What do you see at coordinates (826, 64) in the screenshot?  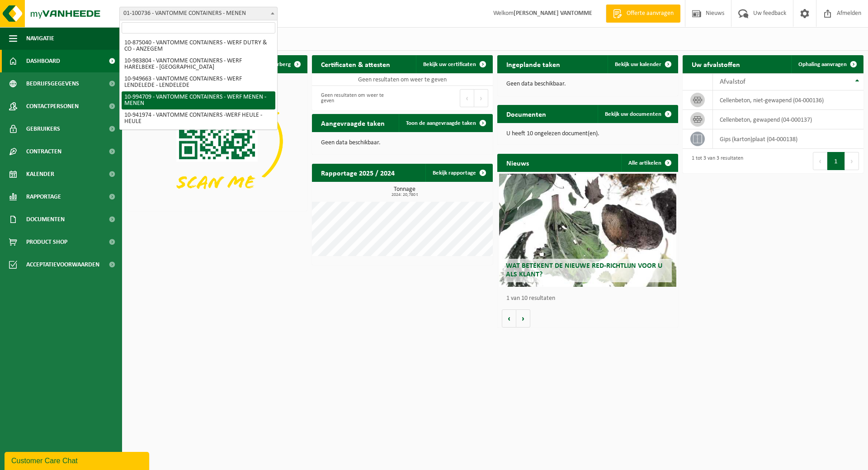 I see `a: Ophaling aanvragen` at bounding box center [826, 64].